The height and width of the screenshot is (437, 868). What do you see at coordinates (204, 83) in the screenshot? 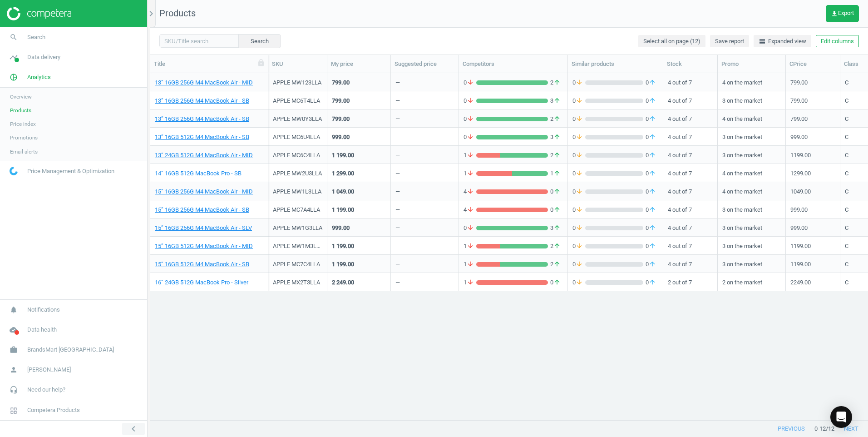
I see `a: 13” 16GB 256G M4 MacBook Air - MID` at bounding box center [204, 83].